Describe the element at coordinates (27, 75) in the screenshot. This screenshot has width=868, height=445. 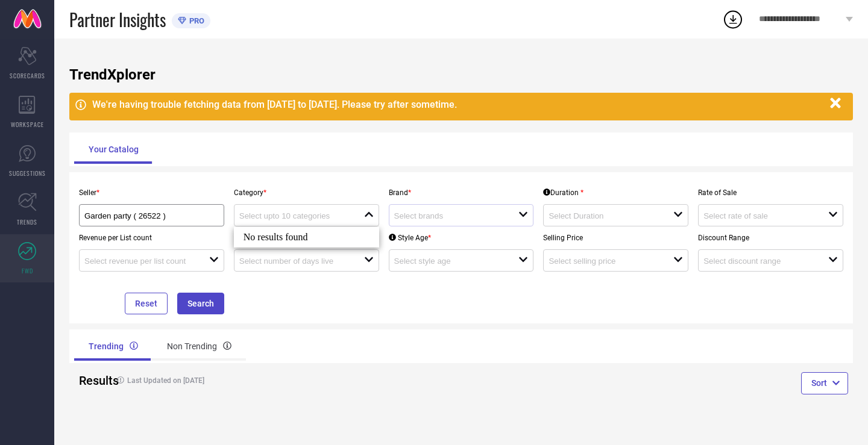
I see `span: SCORECARDS` at that location.